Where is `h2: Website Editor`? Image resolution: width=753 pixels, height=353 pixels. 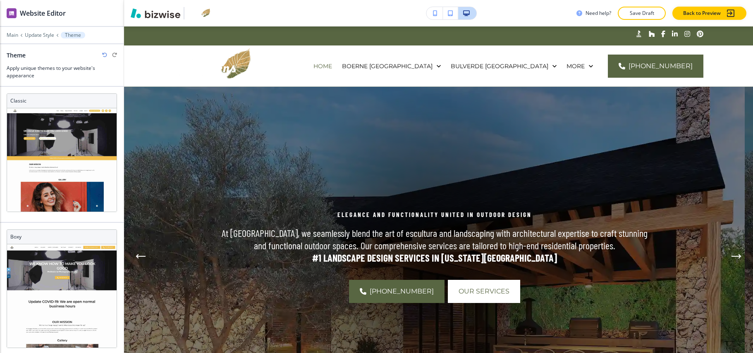 h2: Website Editor is located at coordinates (43, 13).